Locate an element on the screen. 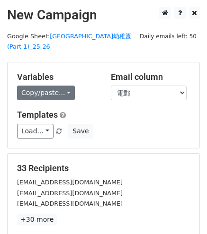 Image resolution: width=207 pixels, height=234 pixels. span: Daily emails left: 50 is located at coordinates (168, 36).